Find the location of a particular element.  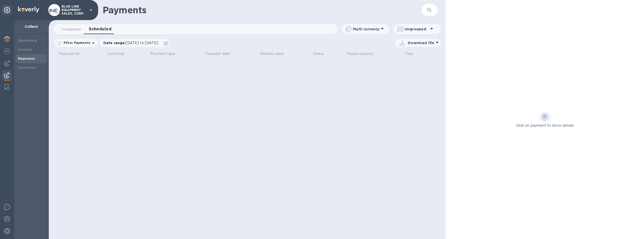

p: Delivery date is located at coordinates (272, 54).